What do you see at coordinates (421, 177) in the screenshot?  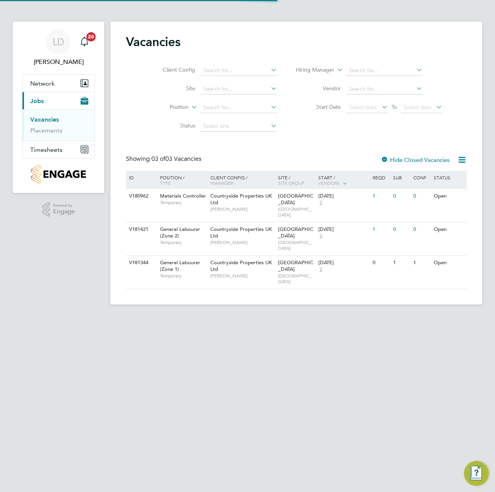 I see `div: Conf` at bounding box center [421, 177].